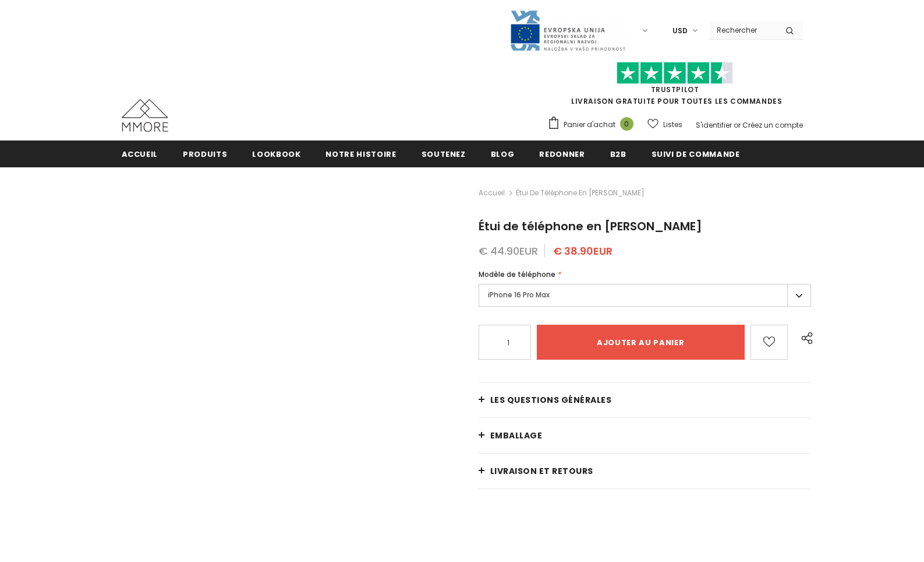  Describe the element at coordinates (361, 154) in the screenshot. I see `a: Notre histoire` at that location.